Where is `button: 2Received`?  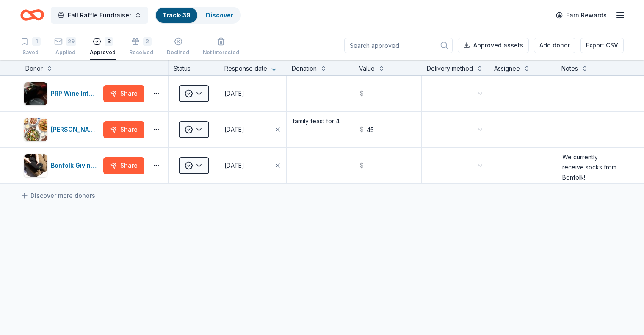
button: 2Received is located at coordinates (141, 47).